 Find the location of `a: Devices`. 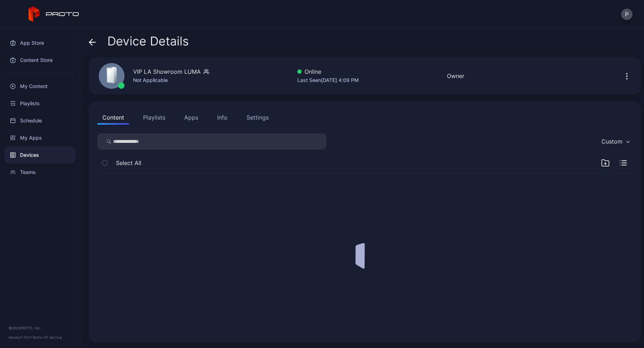

a: Devices is located at coordinates (40, 155).